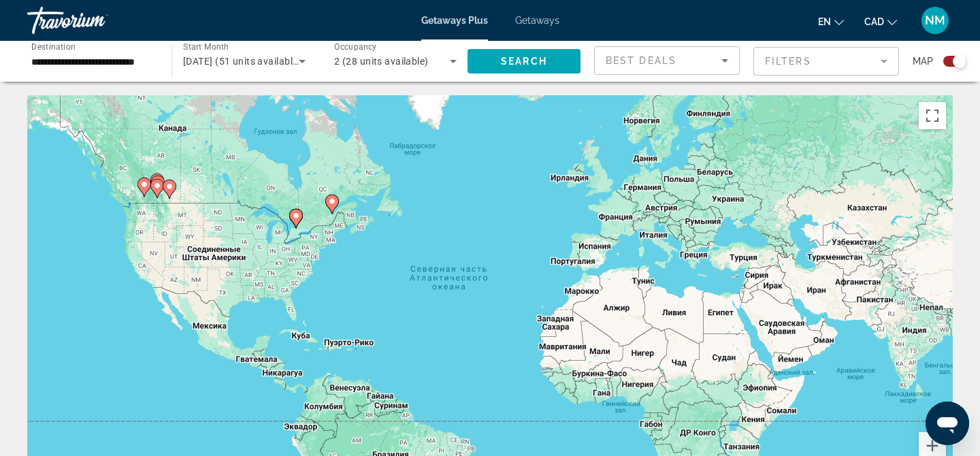  Describe the element at coordinates (355, 47) in the screenshot. I see `span: Occupancy` at that location.